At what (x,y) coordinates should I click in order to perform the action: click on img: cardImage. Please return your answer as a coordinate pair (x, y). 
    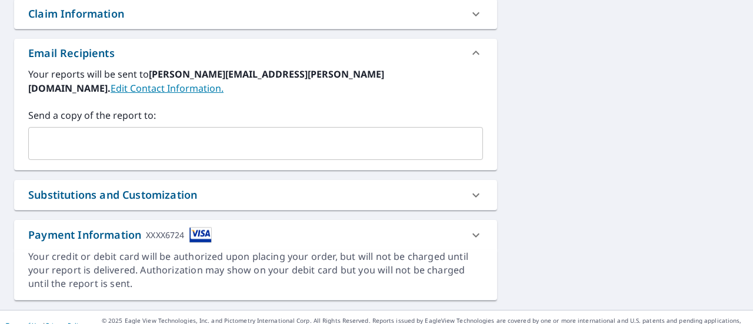
    Looking at the image, I should click on (201, 235).